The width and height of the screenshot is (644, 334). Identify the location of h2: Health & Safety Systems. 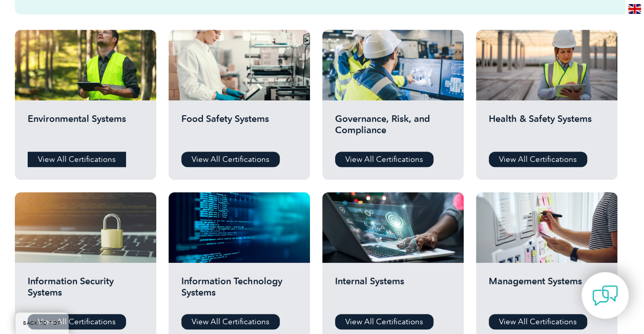
(547, 128).